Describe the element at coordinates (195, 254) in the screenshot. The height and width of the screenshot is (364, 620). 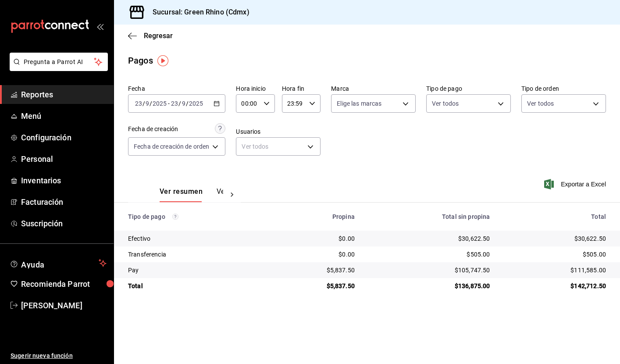
I see `div: Transferencia` at that location.